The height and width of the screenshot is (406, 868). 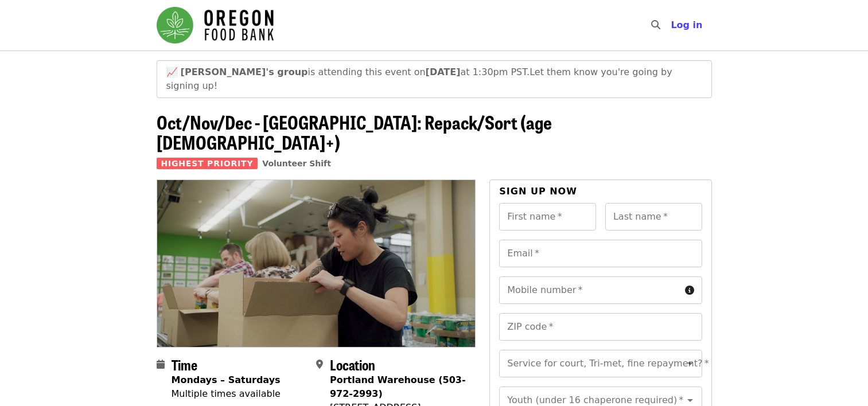 What do you see at coordinates (296, 163) in the screenshot?
I see `span: Volunteer Shift` at bounding box center [296, 163].